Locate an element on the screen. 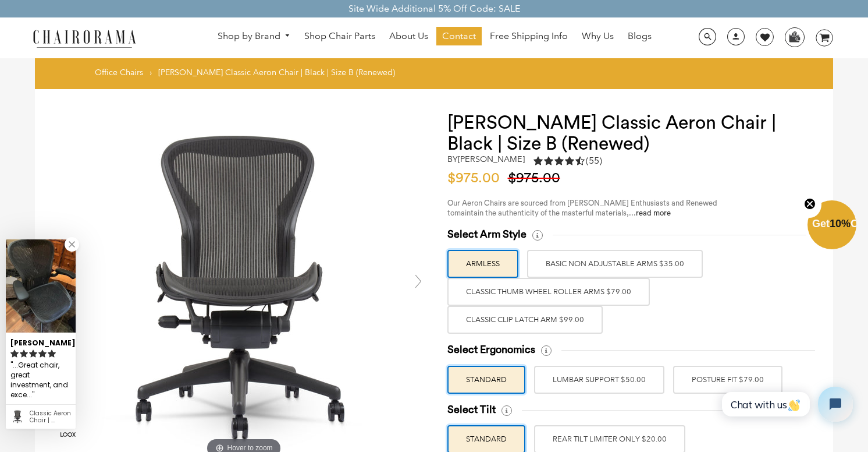  a: Shop Chair Parts is located at coordinates (340, 36).